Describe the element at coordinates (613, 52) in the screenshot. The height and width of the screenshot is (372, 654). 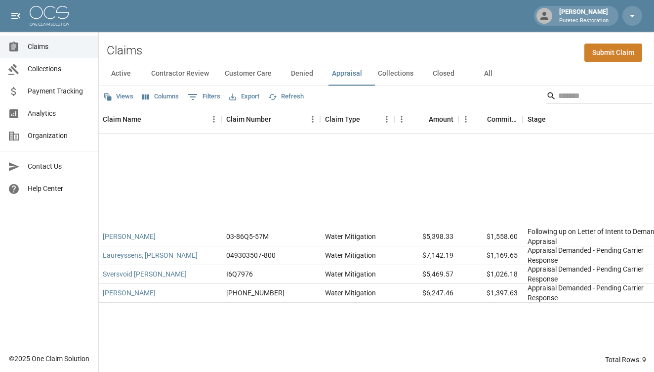
I see `a: Submit Claim` at that location.